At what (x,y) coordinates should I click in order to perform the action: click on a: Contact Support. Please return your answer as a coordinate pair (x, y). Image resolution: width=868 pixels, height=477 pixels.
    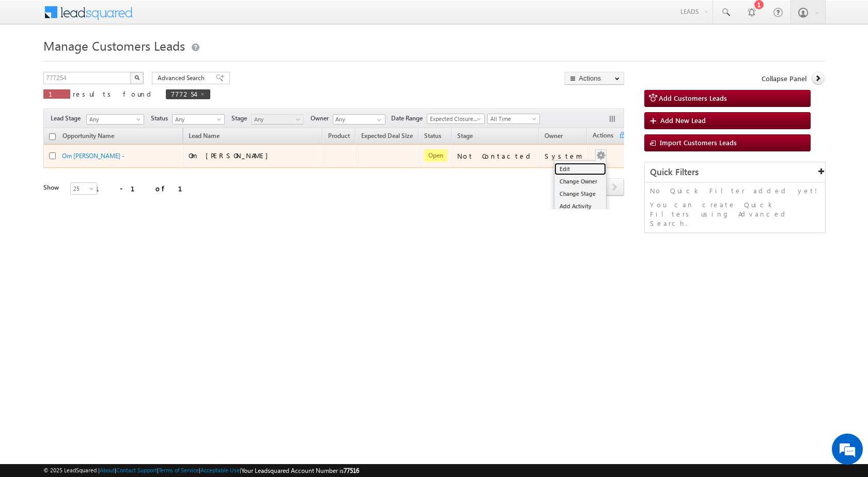
    Looking at the image, I should click on (137, 470).